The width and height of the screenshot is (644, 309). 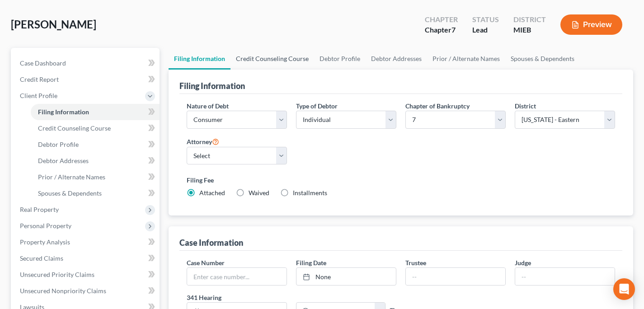 I want to click on label: Attorney, so click(x=203, y=142).